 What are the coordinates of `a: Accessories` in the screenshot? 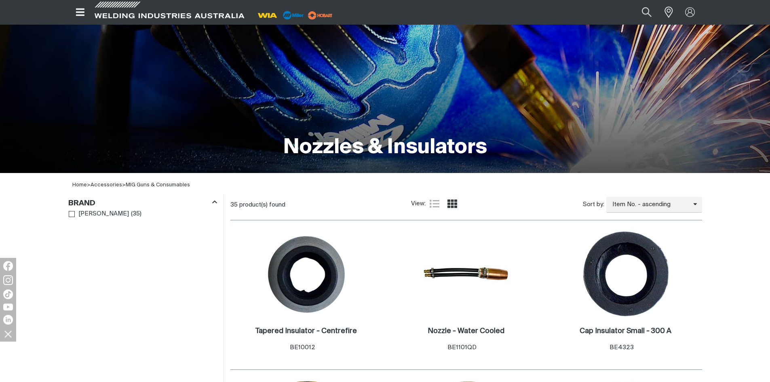 It's located at (106, 185).